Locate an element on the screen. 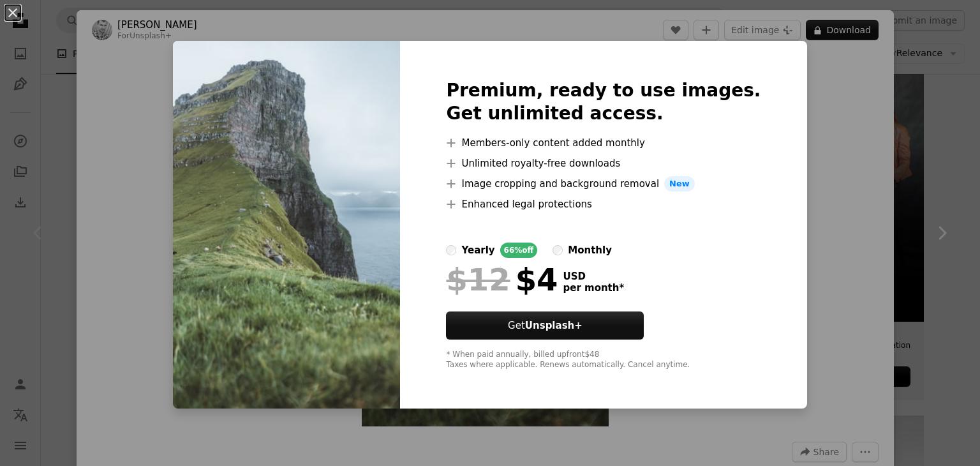 The height and width of the screenshot is (466, 980). li: Image cropping and background removal is located at coordinates (603, 184).